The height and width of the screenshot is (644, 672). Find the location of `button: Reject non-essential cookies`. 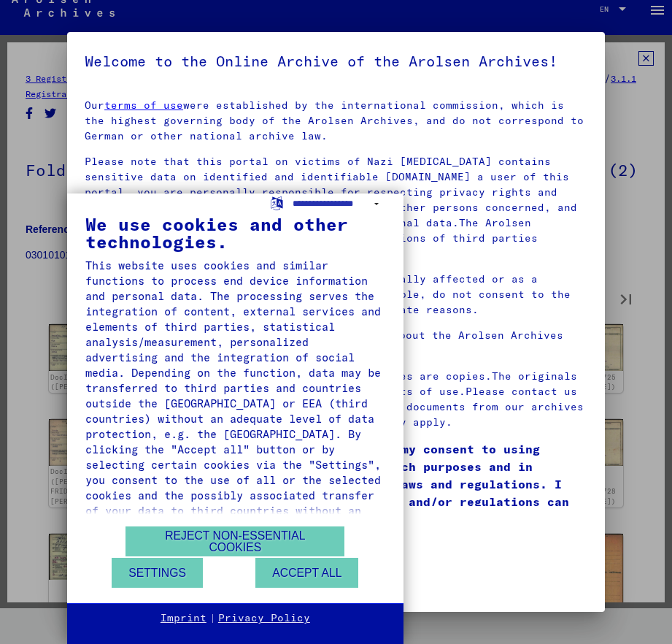

button: Reject non-essential cookies is located at coordinates (235, 541).